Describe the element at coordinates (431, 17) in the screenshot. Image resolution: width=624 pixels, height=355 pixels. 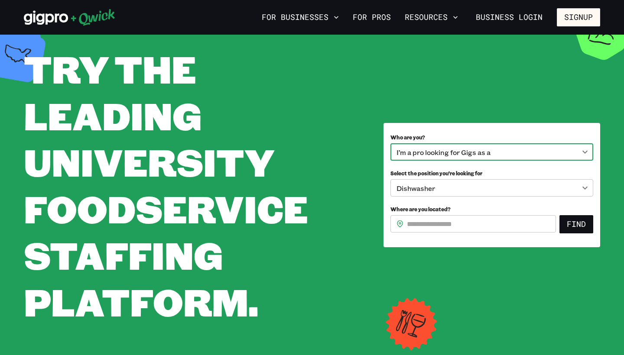
I see `button: Resources` at that location.